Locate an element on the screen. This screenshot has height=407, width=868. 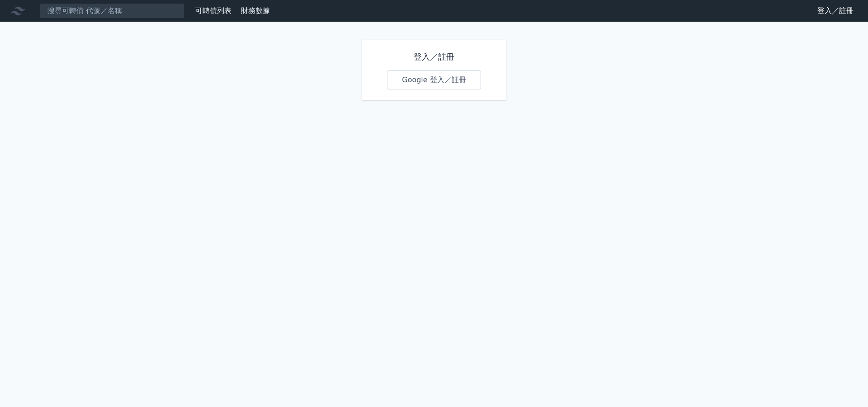
a: Google 登入／註冊 is located at coordinates (434, 80).